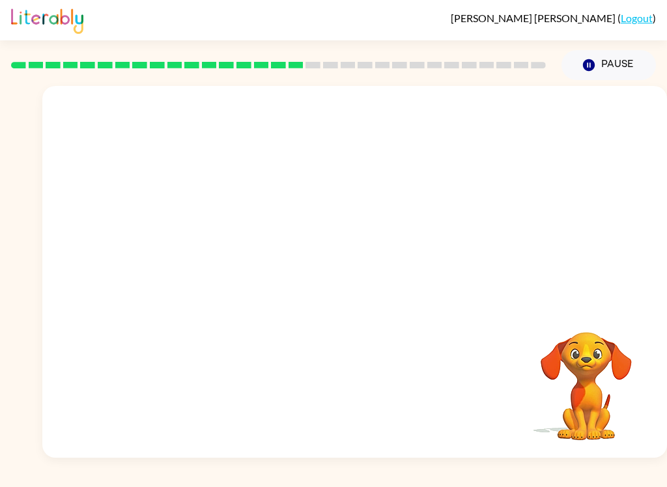 Image resolution: width=667 pixels, height=487 pixels. What do you see at coordinates (608, 65) in the screenshot?
I see `button: Pause` at bounding box center [608, 65].